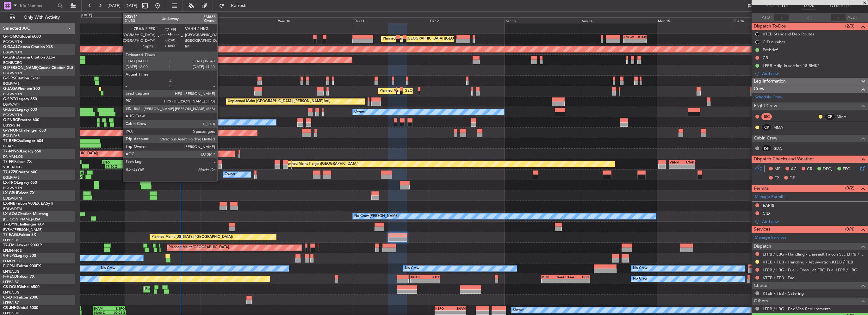 The height and width of the screenshot is (315, 868). What do you see at coordinates (770, 81) in the screenshot?
I see `span: Leg Information` at bounding box center [770, 81].